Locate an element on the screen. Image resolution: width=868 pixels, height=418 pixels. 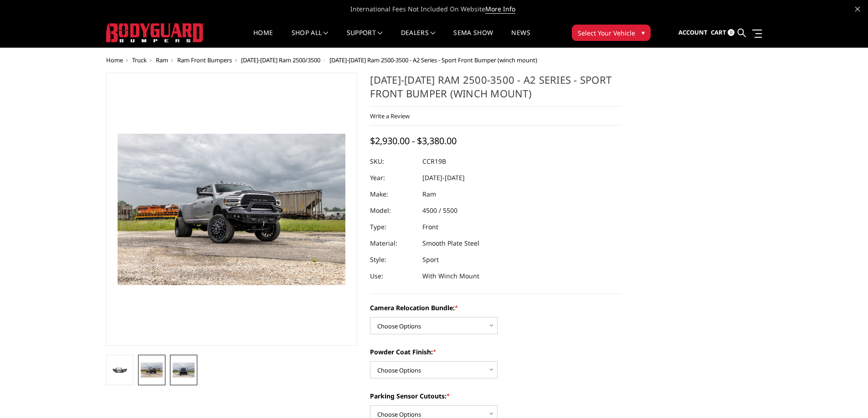
span: Truck is located at coordinates (139, 60).